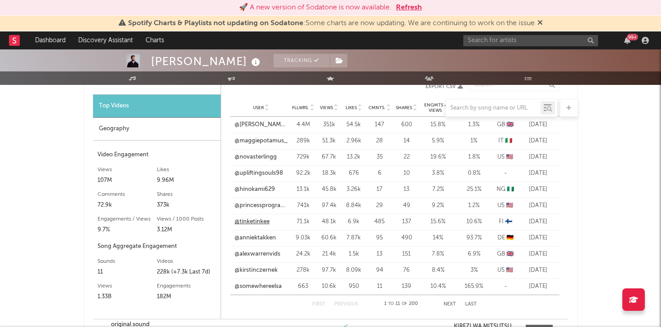  What do you see at coordinates (351, 87) in the screenshot?
I see `button: Export CSV` at bounding box center [351, 87].